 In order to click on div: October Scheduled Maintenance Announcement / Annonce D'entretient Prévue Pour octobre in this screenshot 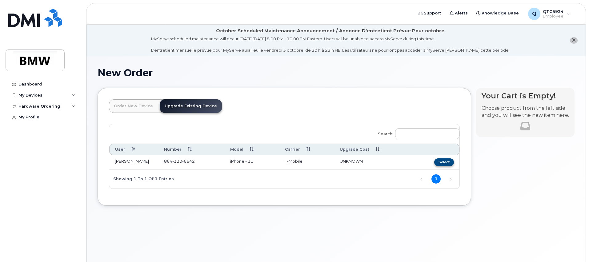, I will do `click(330, 31)`.